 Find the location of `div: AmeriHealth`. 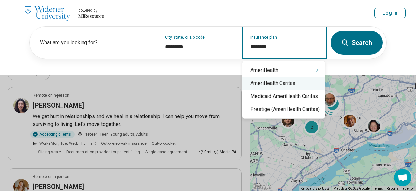

div: AmeriHealth is located at coordinates (284, 70).